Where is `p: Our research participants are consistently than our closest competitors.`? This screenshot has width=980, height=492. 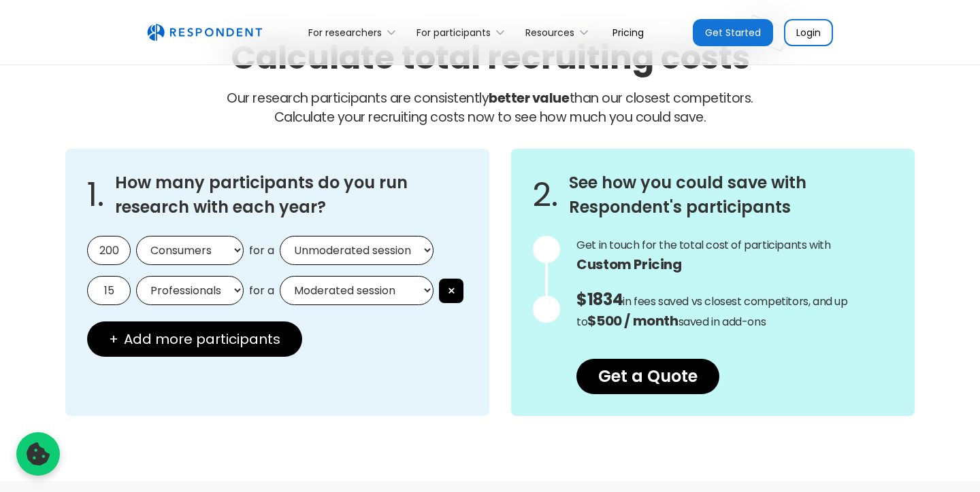 p: Our research participants are consistently than our closest competitors. is located at coordinates (490, 108).